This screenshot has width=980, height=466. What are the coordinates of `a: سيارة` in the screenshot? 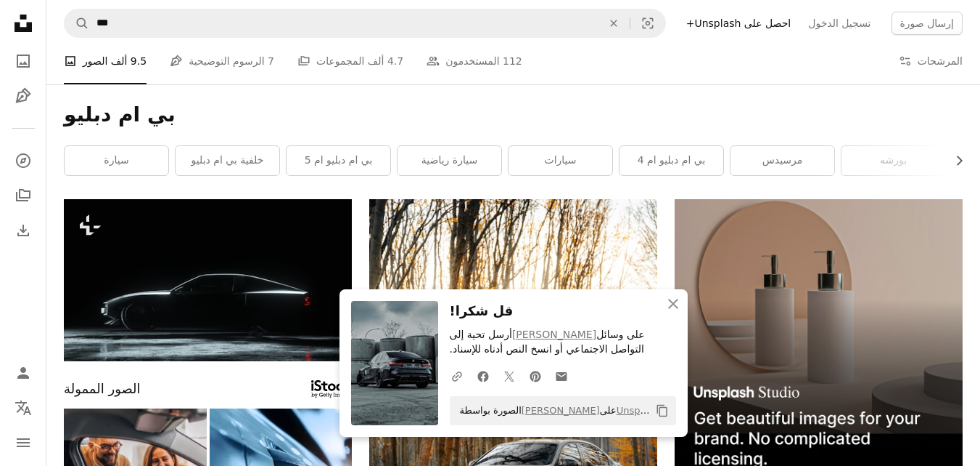 It's located at (116, 161).